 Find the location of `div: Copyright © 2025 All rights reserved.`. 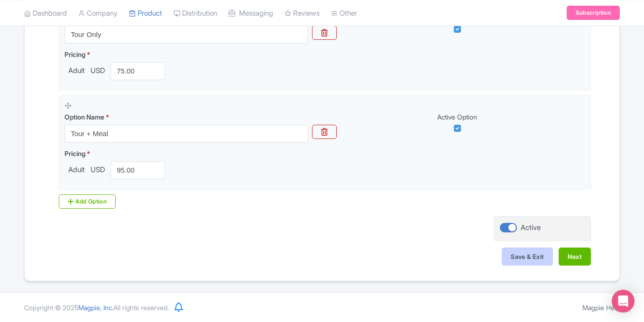

div: Copyright © 2025 All rights reserved. is located at coordinates (96, 307).